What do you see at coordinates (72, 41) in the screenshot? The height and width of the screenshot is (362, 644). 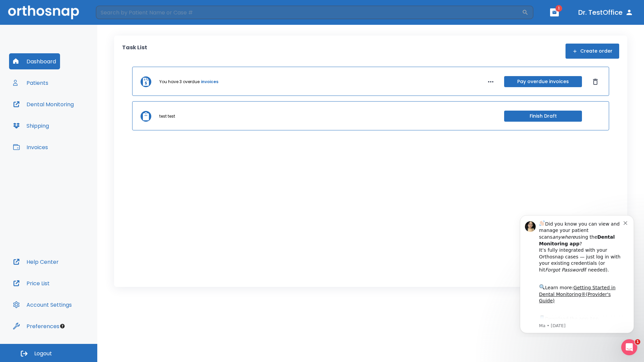 I see `div: Did you know you can view and manage your patient scans using the ? It’s fully integrated with yo...` at bounding box center [72, 41].